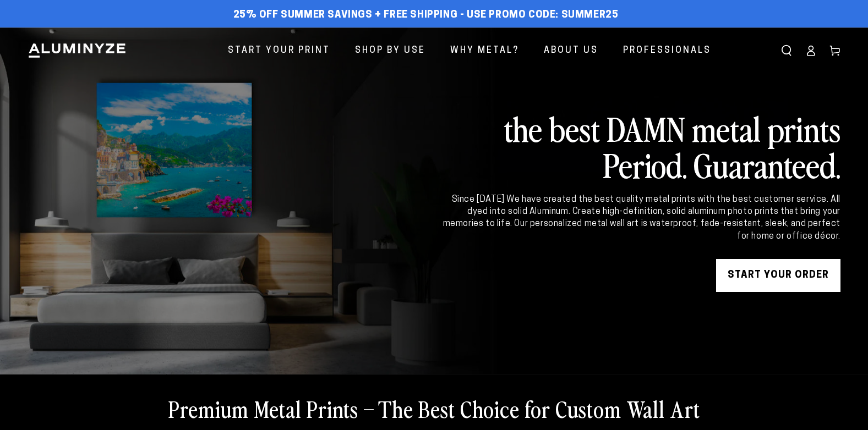  What do you see at coordinates (667, 50) in the screenshot?
I see `a: Professionals` at bounding box center [667, 50].